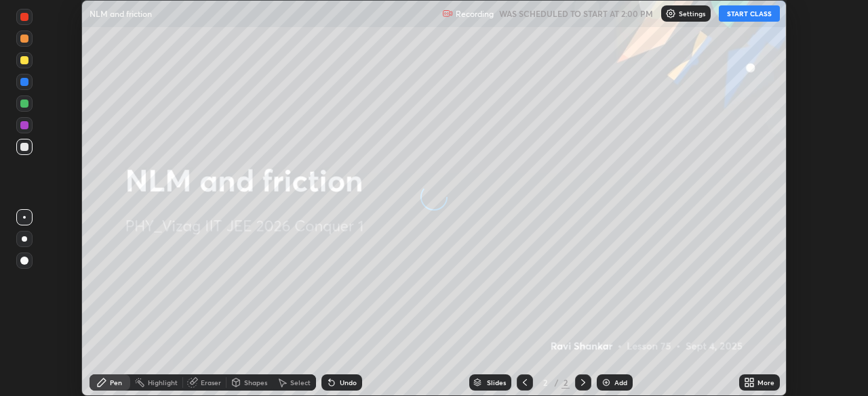 The height and width of the screenshot is (396, 868). I want to click on img: recording.375f2c34.svg, so click(448, 13).